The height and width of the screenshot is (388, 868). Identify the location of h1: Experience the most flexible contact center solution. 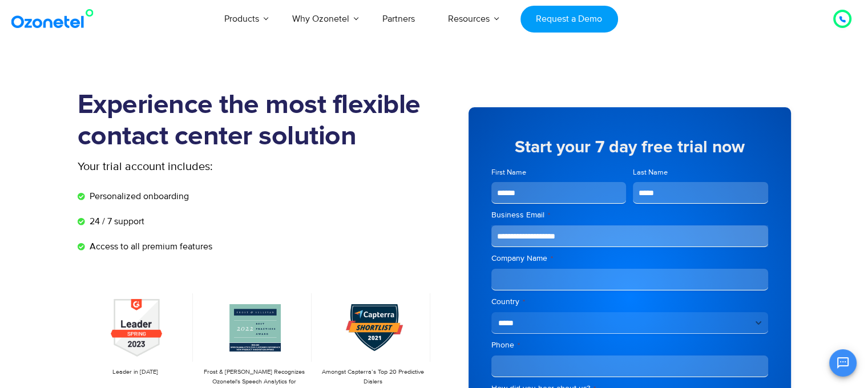
(256, 121).